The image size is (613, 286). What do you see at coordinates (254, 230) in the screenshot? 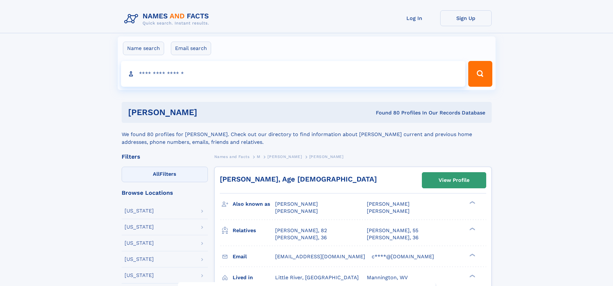
I see `h3: Relatives` at bounding box center [254, 230].